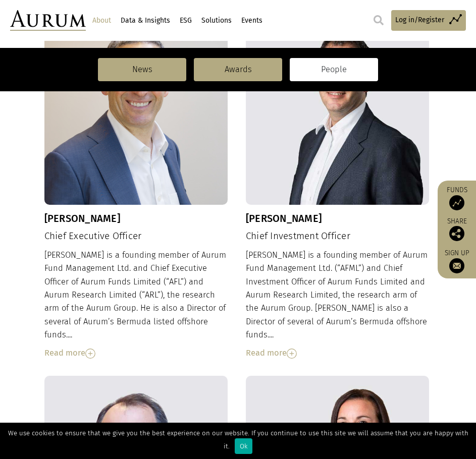 The image size is (476, 459). What do you see at coordinates (142, 69) in the screenshot?
I see `a: News` at bounding box center [142, 69].